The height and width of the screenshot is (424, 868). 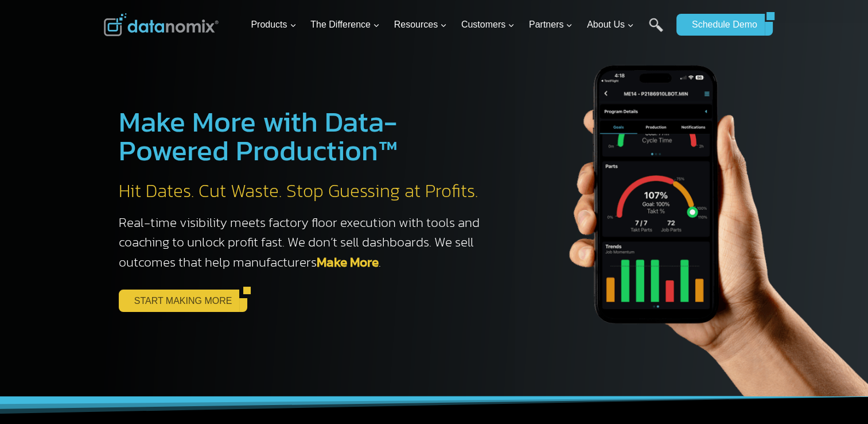 What do you see at coordinates (720, 25) in the screenshot?
I see `a: Schedule Demo` at bounding box center [720, 25].